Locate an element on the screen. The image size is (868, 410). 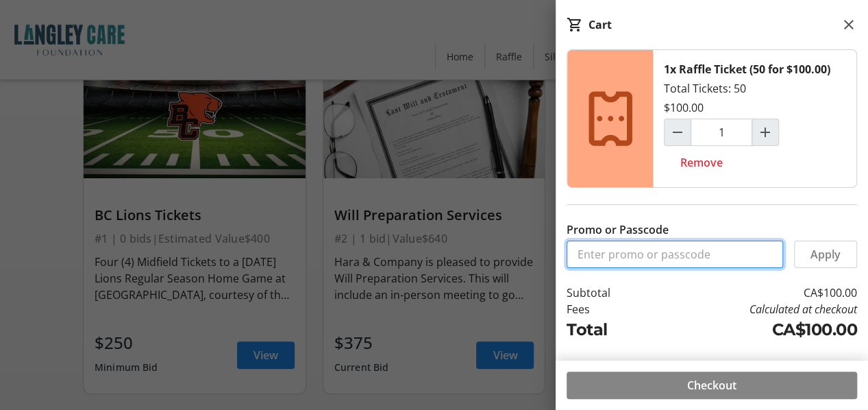
td: Calculated at checkout is located at coordinates (754, 309).